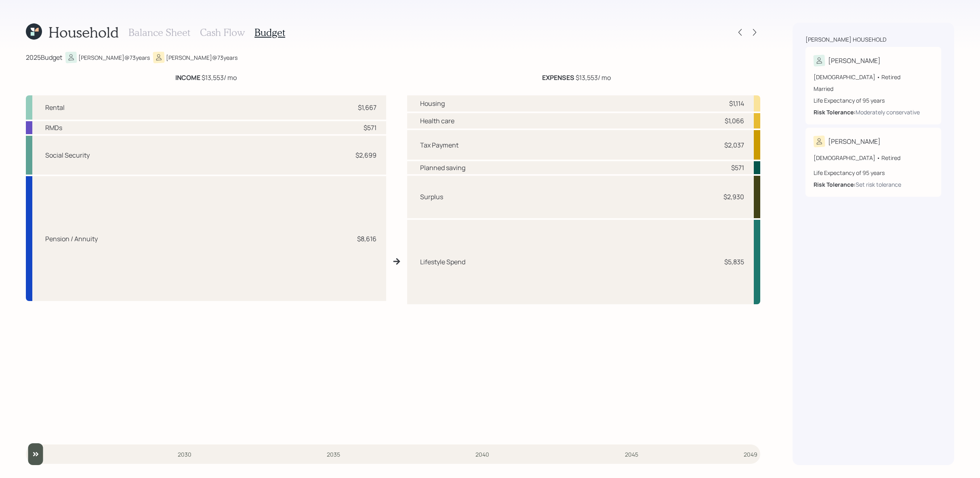 The height and width of the screenshot is (478, 980). Describe the element at coordinates (367, 108) in the screenshot. I see `div: $1,667` at that location.